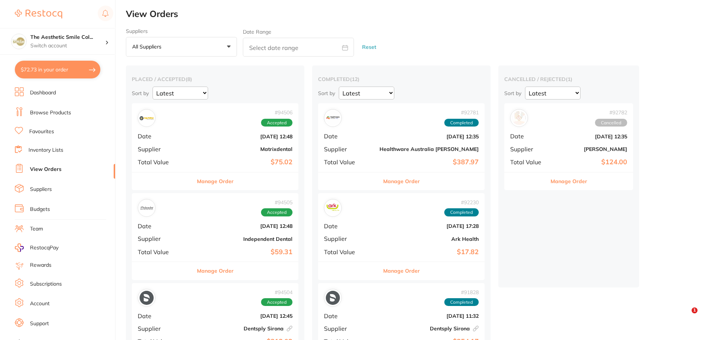 This screenshot has width=709, height=340. Describe the element at coordinates (417, 14) in the screenshot. I see `h2: View Orders` at that location.